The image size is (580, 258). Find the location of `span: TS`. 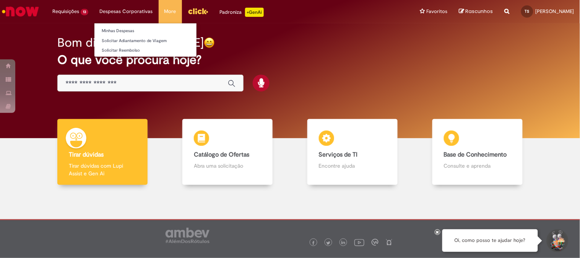

span: TS is located at coordinates (528, 11).